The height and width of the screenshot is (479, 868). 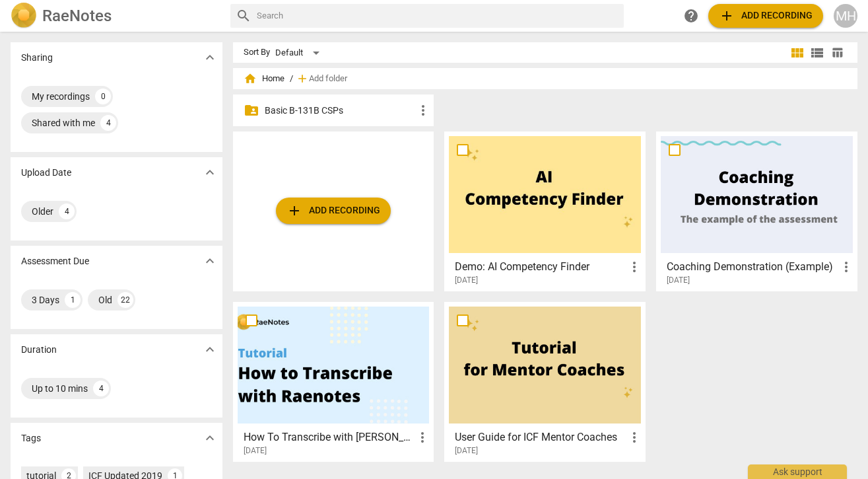 I want to click on p: Upload Date, so click(x=46, y=172).